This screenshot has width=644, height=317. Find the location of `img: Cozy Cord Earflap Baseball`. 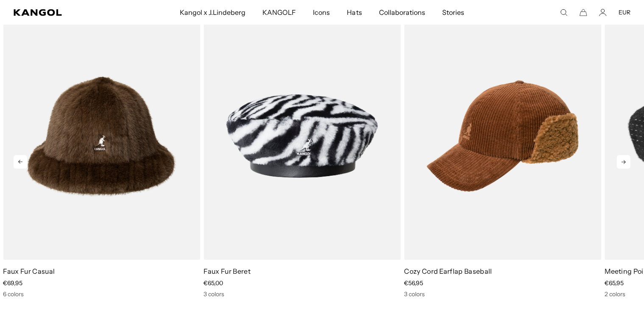

img: Cozy Cord Earflap Baseball is located at coordinates (502, 136).